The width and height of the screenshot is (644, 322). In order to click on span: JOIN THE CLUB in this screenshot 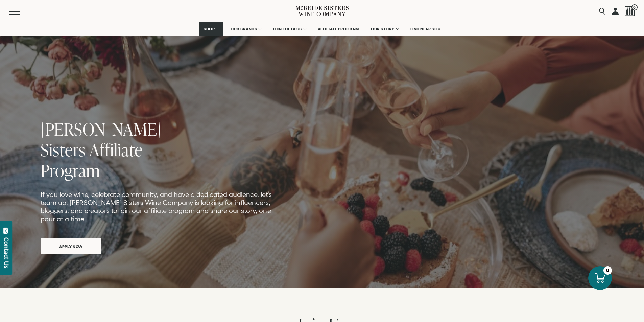, I will do `click(287, 29)`.